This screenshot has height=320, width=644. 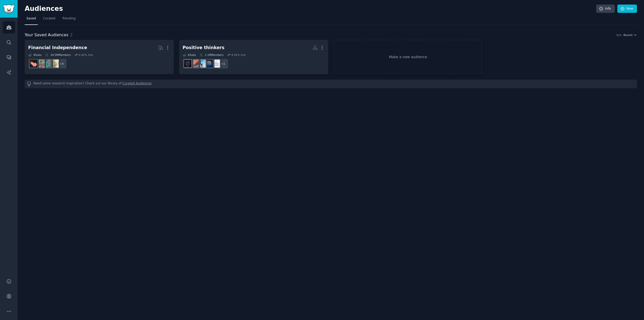 What do you see at coordinates (310, 9) in the screenshot?
I see `h2: Audiences` at bounding box center [310, 9].